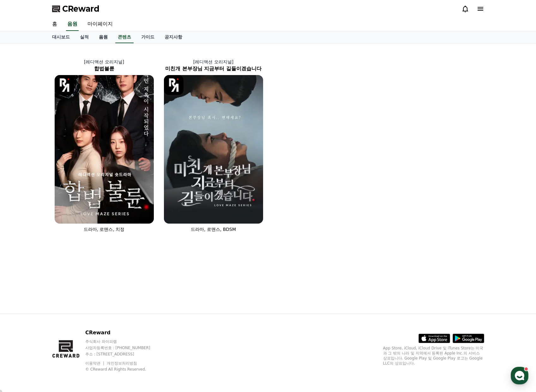  What do you see at coordinates (122, 364) in the screenshot?
I see `a: 개인정보처리방침` at bounding box center [122, 364].